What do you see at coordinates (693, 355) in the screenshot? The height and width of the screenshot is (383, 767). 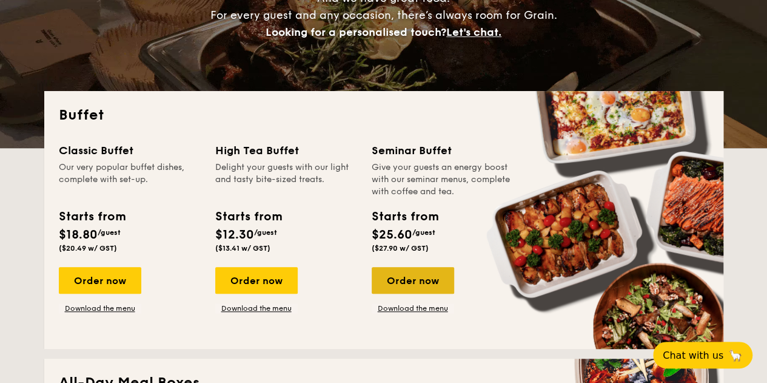 I see `span: Chat with us` at bounding box center [693, 355].